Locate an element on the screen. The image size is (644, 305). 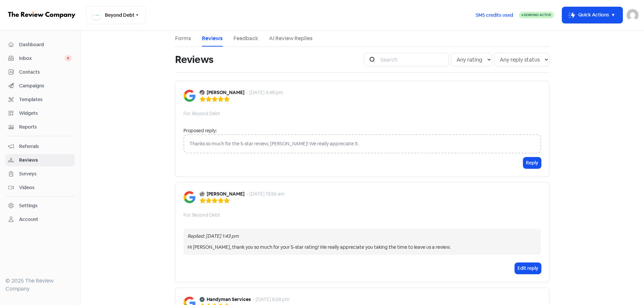
span: Contacts is located at coordinates (45, 72).